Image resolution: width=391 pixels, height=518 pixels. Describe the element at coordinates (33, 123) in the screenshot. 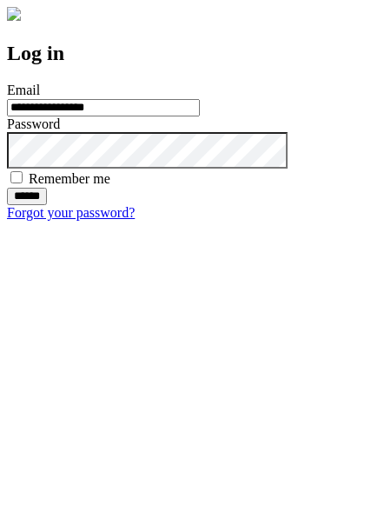

I see `label: Password` at that location.